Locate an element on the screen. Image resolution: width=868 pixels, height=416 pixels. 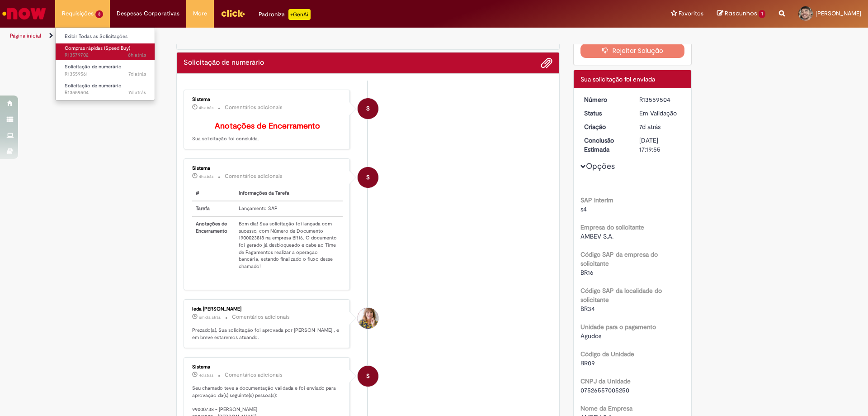
a: Aberto R13579702 : Compras rápidas (Speed Buy) is located at coordinates (105, 52).